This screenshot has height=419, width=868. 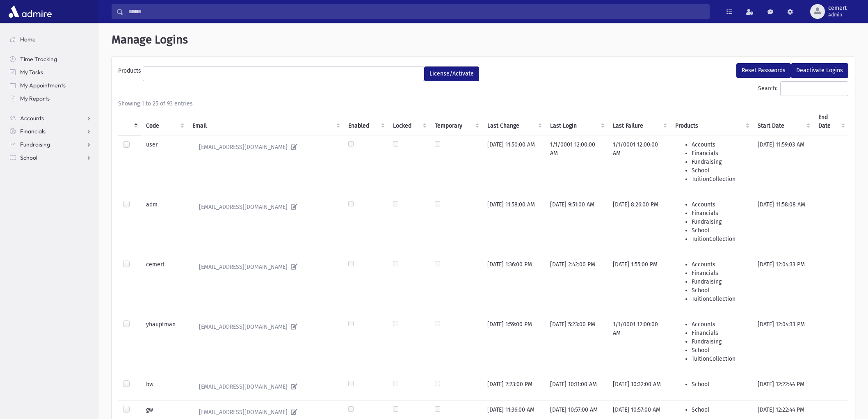 I want to click on button: Reset Passwords, so click(x=763, y=70).